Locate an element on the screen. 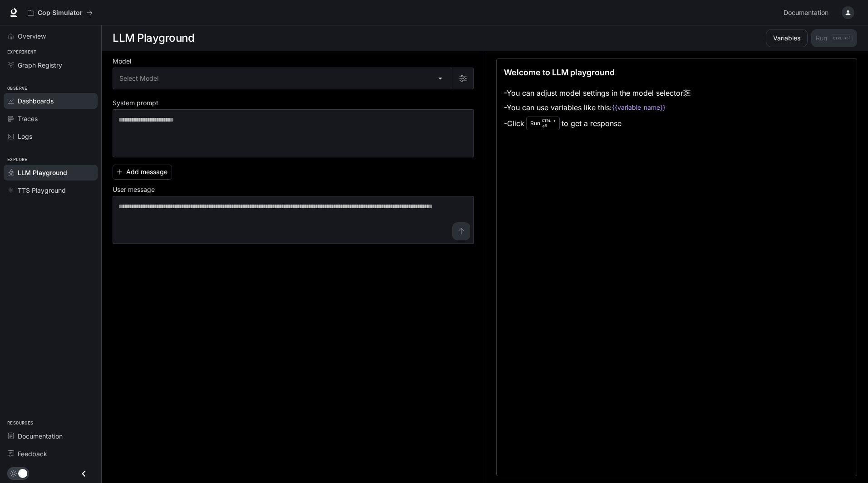 Image resolution: width=868 pixels, height=483 pixels. button: All workspaces is located at coordinates (60, 12).